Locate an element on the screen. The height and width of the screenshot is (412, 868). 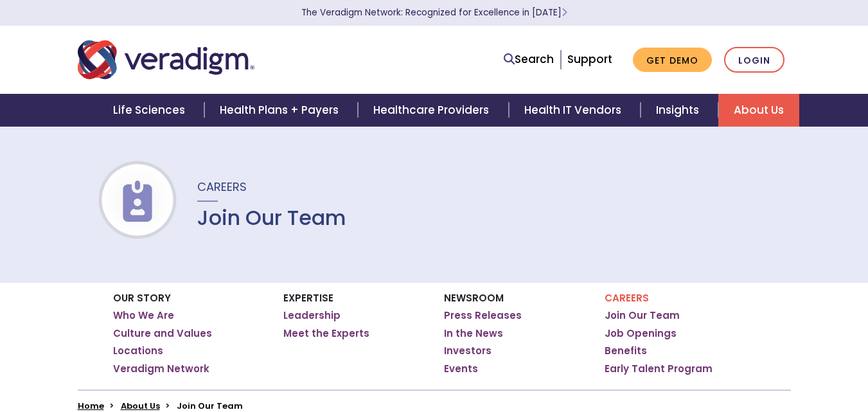
a: Locations is located at coordinates (138, 351).